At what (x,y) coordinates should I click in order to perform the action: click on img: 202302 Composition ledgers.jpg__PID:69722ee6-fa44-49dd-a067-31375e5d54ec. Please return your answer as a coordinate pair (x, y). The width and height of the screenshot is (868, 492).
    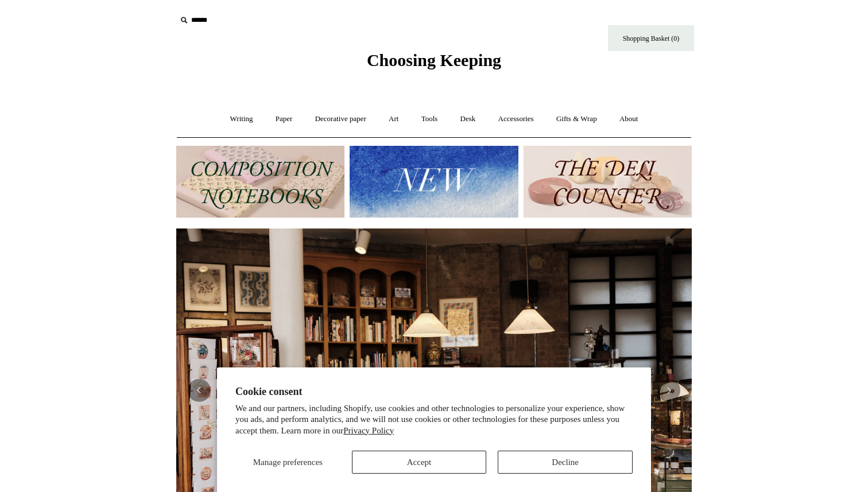
    Looking at the image, I should click on (260, 182).